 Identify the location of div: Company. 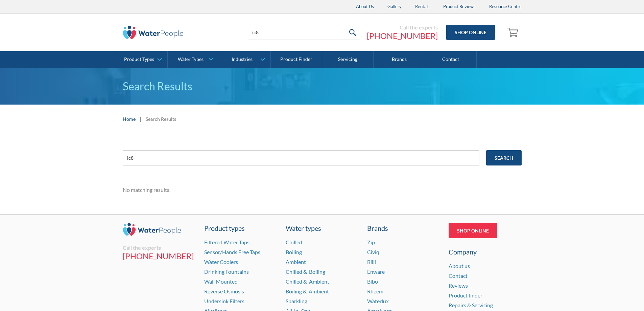
(485, 252).